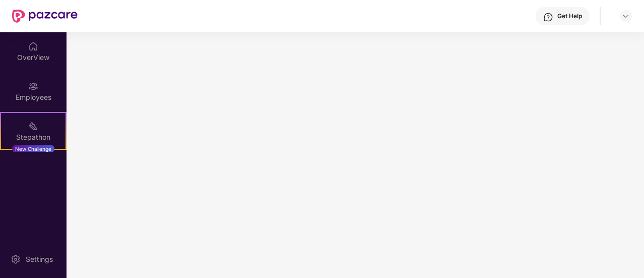  Describe the element at coordinates (548, 17) in the screenshot. I see `img: svg+xml;base64,PHN2ZyBpZD0iSGVscC0zMngzMiIgeG1sbnM9Imh0dHA6Ly93d3cudzMub3JnLzIwMDAvc3ZnIiB3aWR0aD...` at that location.